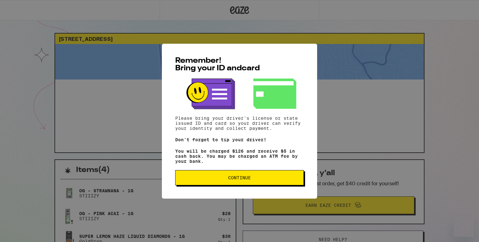  What do you see at coordinates (239, 178) in the screenshot?
I see `button: Continue` at bounding box center [239, 178].